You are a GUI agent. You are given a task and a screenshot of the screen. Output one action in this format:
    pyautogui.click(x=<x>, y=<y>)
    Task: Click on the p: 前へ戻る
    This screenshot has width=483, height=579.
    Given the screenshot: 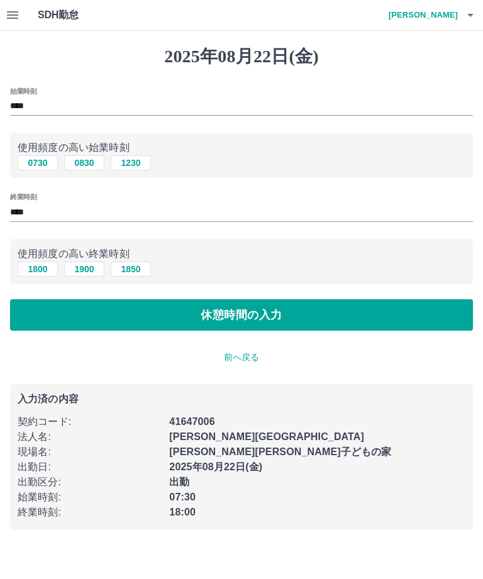 What is the action you would take?
    pyautogui.click(x=241, y=357)
    